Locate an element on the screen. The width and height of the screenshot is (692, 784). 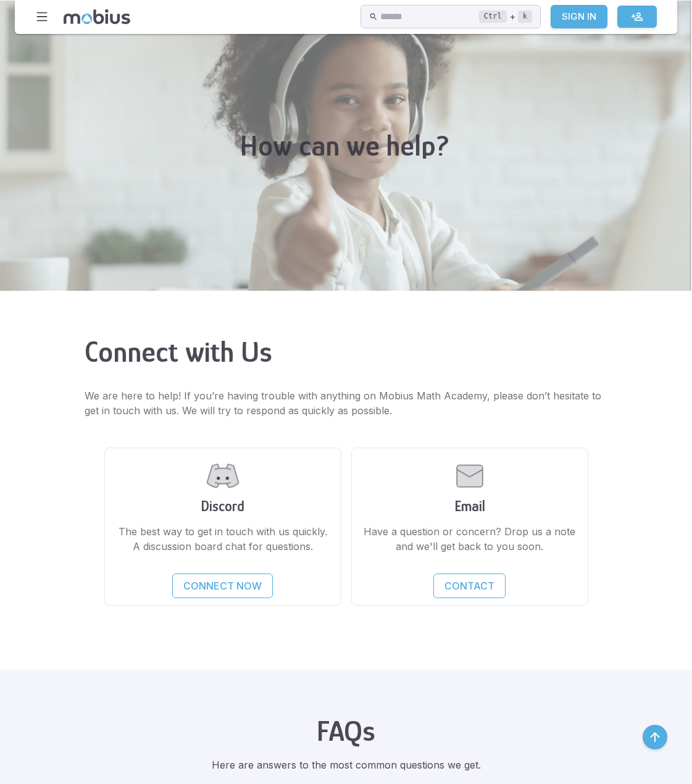
h3: Discord is located at coordinates (223, 505).